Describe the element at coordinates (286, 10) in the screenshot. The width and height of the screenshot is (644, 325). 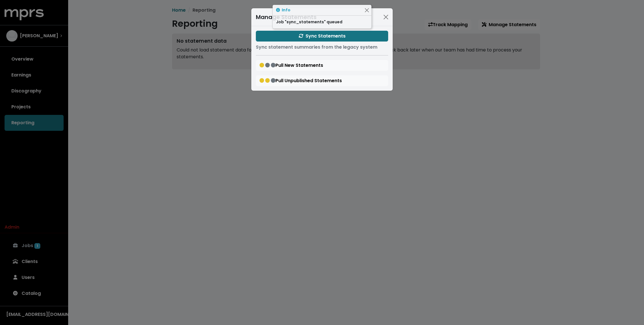
I see `strong: Info` at that location.